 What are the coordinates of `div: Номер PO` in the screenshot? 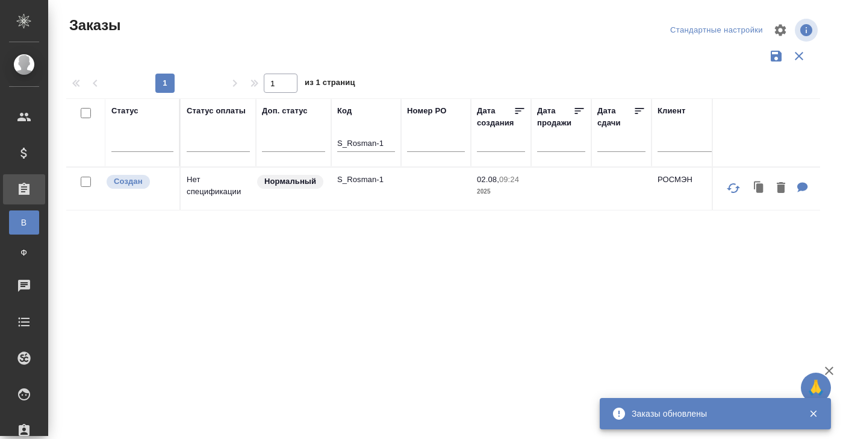 It's located at (427, 111).